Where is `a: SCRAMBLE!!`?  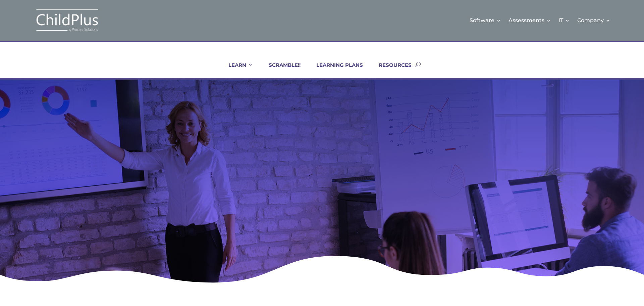
a: SCRAMBLE!! is located at coordinates (280, 70).